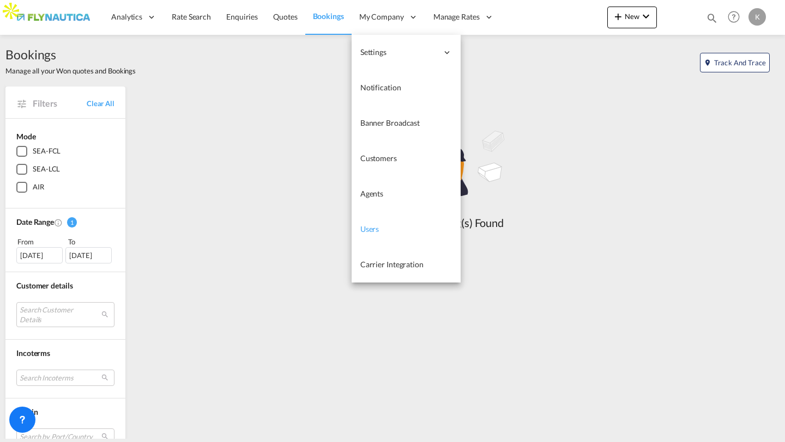 The height and width of the screenshot is (442, 785). Describe the element at coordinates (406, 88) in the screenshot. I see `a: Notification` at that location.